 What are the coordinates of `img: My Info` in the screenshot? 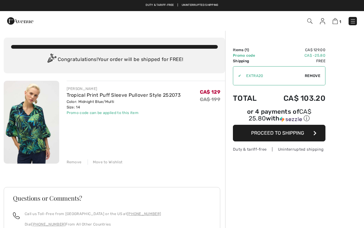 It's located at (323, 21).